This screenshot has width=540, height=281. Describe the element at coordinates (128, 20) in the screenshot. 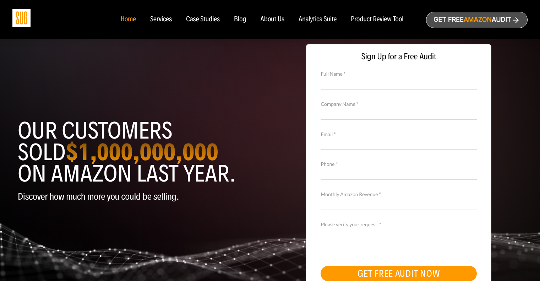

I see `div: Home` at that location.